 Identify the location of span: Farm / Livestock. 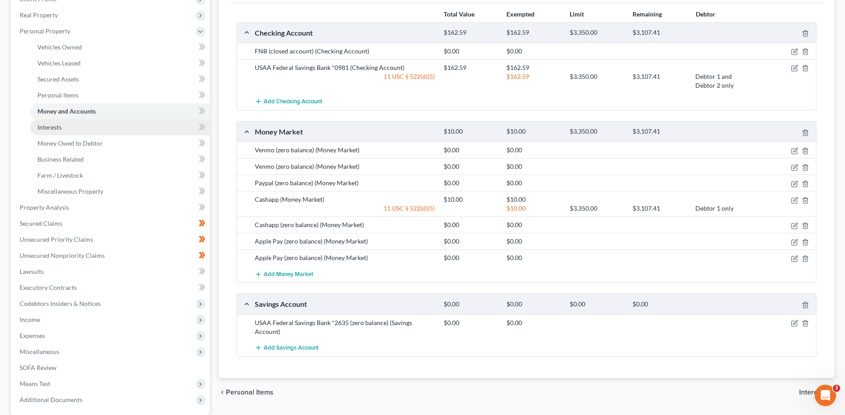
(60, 175).